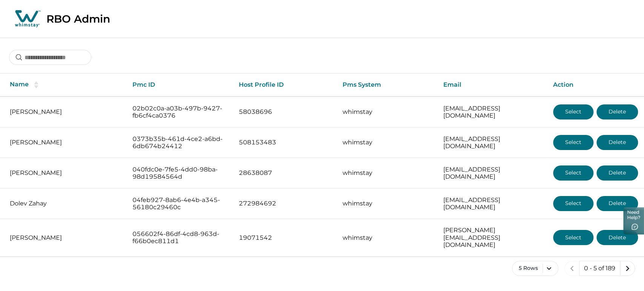  I want to click on button: 0 - 5 of 189, so click(599, 268).